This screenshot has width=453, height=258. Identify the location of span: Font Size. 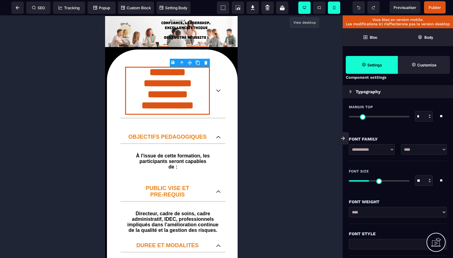
(358, 171).